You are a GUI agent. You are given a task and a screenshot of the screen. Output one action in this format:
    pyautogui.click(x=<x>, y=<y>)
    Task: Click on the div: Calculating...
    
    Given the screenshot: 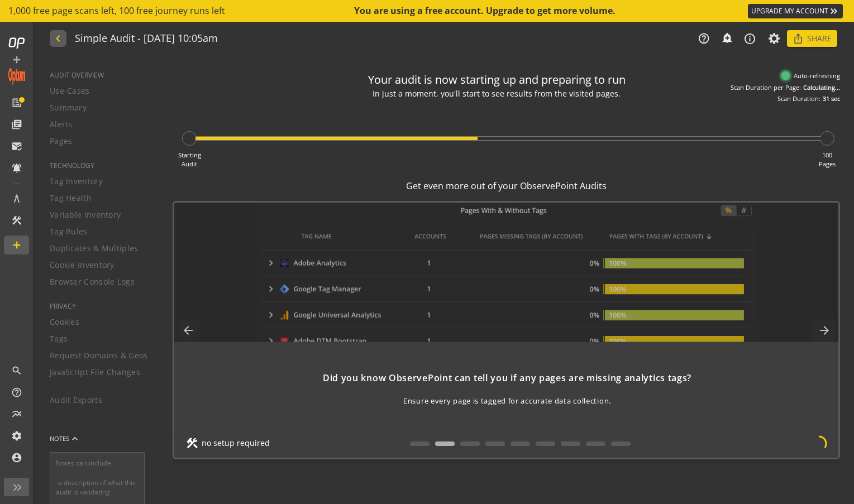 What is the action you would take?
    pyautogui.click(x=822, y=87)
    